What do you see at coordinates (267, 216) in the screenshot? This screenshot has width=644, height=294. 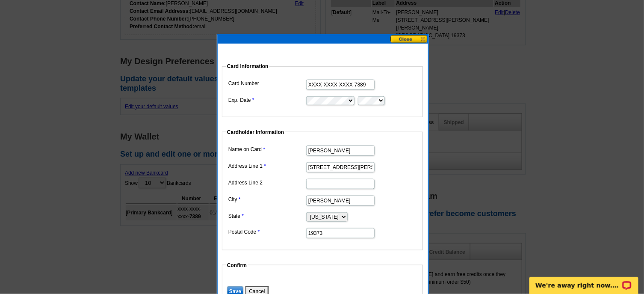 I see `label: State` at bounding box center [267, 216].